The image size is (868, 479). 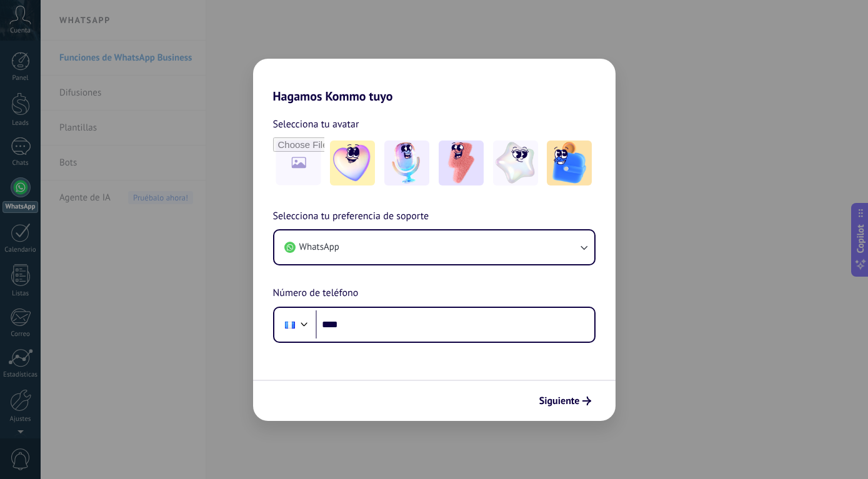 I want to click on h2: Hagamos Kommo tuyo, so click(x=434, y=81).